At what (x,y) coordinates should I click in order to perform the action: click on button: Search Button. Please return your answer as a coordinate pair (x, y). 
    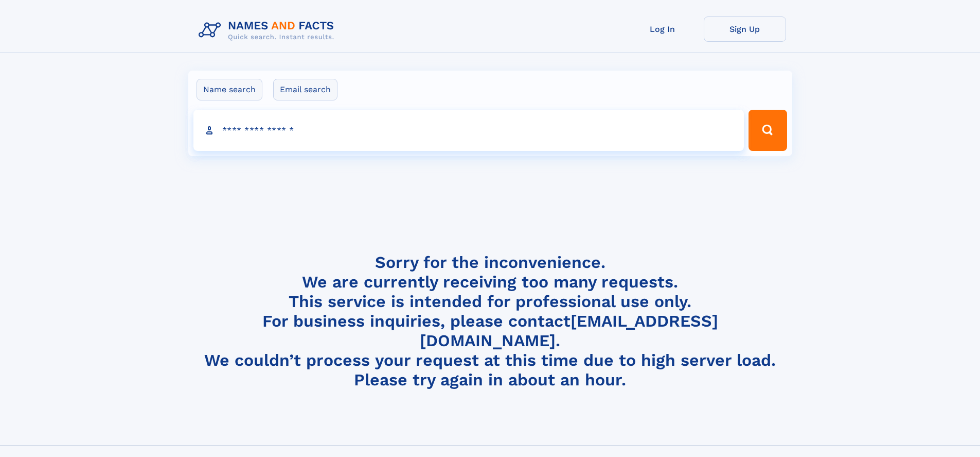
    Looking at the image, I should click on (767, 130).